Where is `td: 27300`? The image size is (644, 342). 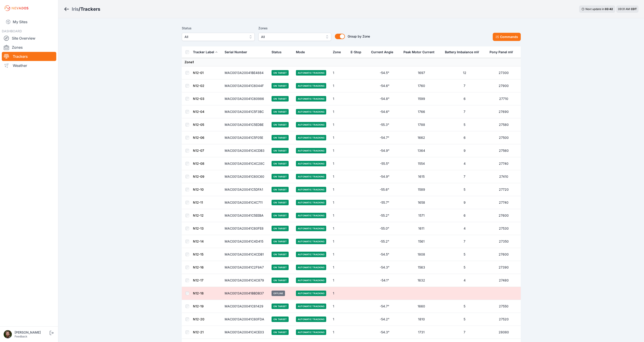 td: 27300 is located at coordinates (504, 73).